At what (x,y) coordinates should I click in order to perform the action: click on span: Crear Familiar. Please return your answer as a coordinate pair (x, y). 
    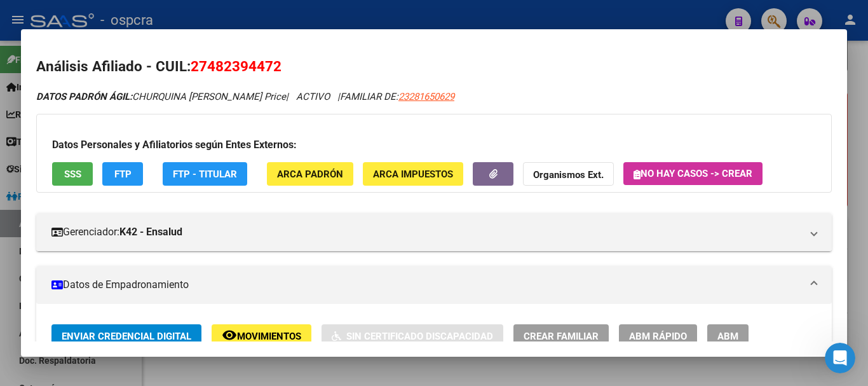
    Looking at the image, I should click on (561, 336).